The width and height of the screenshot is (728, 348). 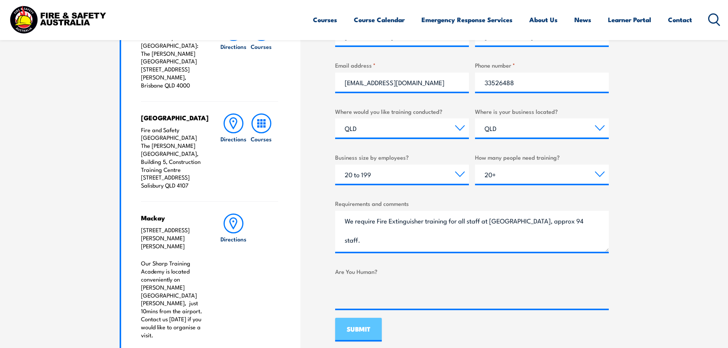 I want to click on label: Are You Human?, so click(x=472, y=271).